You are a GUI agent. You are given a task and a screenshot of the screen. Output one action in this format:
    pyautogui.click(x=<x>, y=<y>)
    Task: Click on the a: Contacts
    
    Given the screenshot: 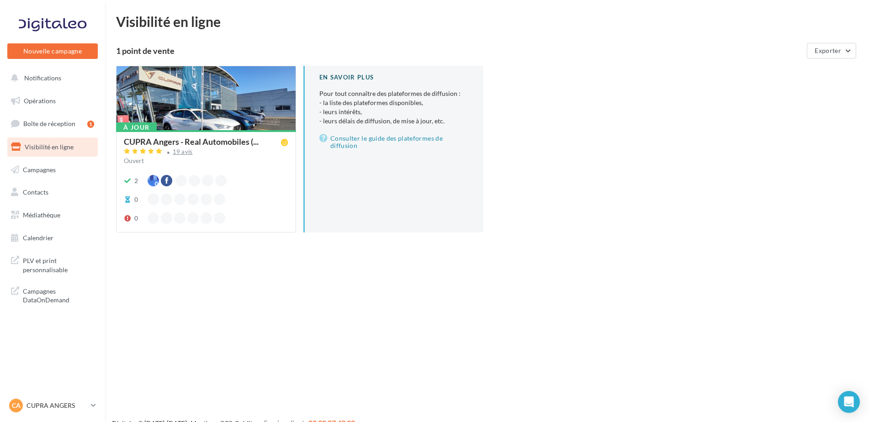 What is the action you would take?
    pyautogui.click(x=53, y=192)
    